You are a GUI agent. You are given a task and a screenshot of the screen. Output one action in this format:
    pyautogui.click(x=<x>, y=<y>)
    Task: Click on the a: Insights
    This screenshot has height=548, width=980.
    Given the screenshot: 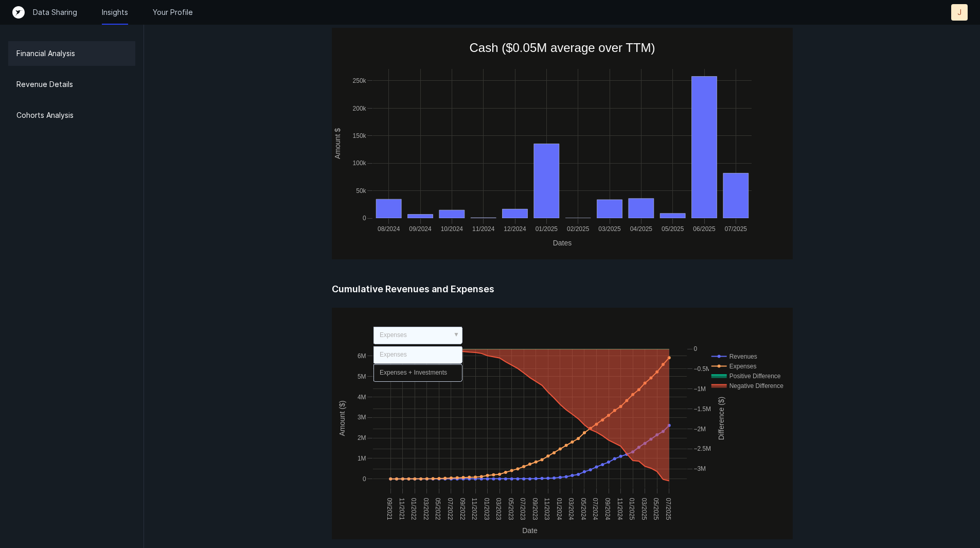 What is the action you would take?
    pyautogui.click(x=114, y=13)
    